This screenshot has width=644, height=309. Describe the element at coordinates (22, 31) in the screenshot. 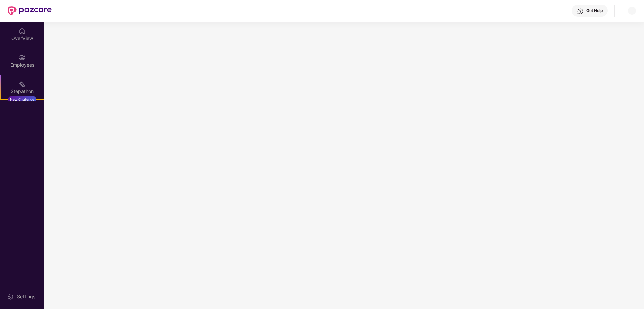

I see `img: svg+xml;base64,PHN2ZyBpZD0iSG9tZSIgeG1sbnM9Imh0dHA6Ly93d3cudzMub3JnLzIwMDAvc3ZnIiB3aWR0aD0iMjAiIG...` at that location.